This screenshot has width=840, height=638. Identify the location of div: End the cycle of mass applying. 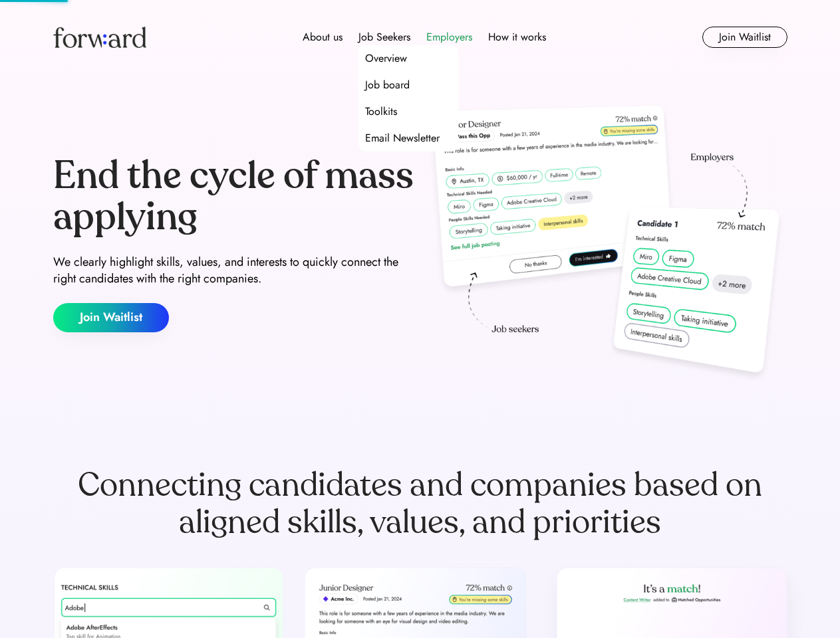
(234, 196).